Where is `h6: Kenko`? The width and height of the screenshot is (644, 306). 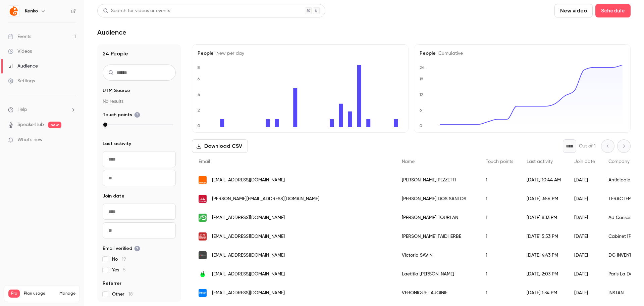
h6: Kenko is located at coordinates (31, 11).